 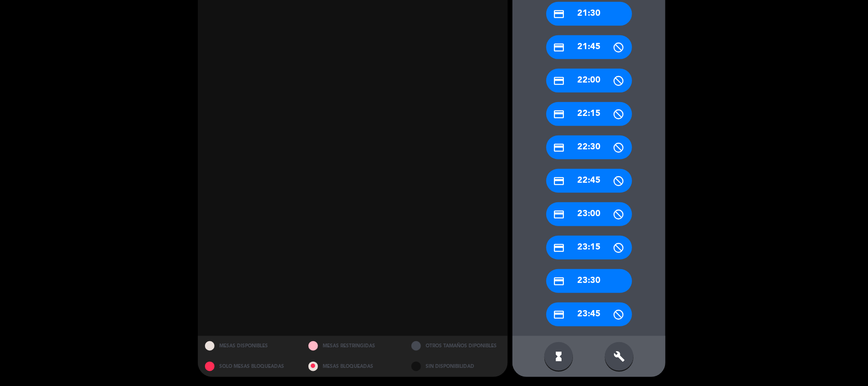 What do you see at coordinates (589, 80) in the screenshot?
I see `div: 22:00` at bounding box center [589, 80].